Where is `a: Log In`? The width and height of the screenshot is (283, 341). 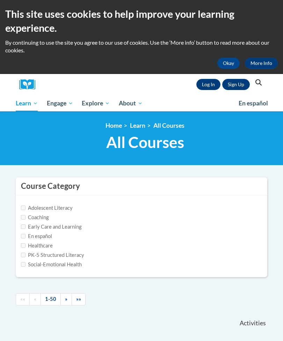
a: Log In is located at coordinates (208, 85).